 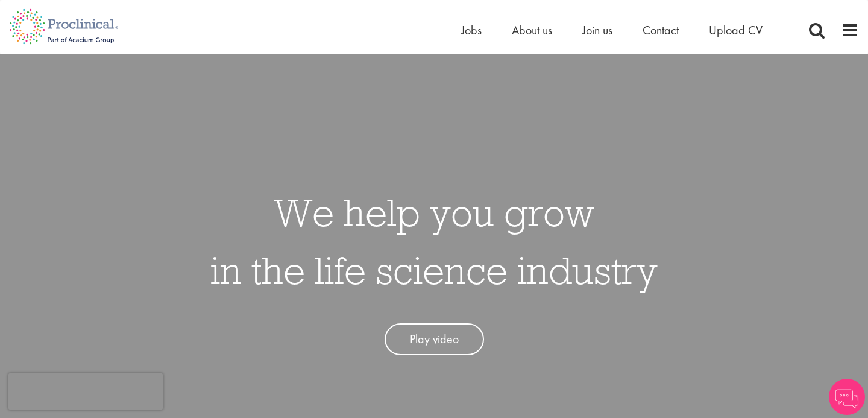 I want to click on img: Chatbot, so click(x=847, y=397).